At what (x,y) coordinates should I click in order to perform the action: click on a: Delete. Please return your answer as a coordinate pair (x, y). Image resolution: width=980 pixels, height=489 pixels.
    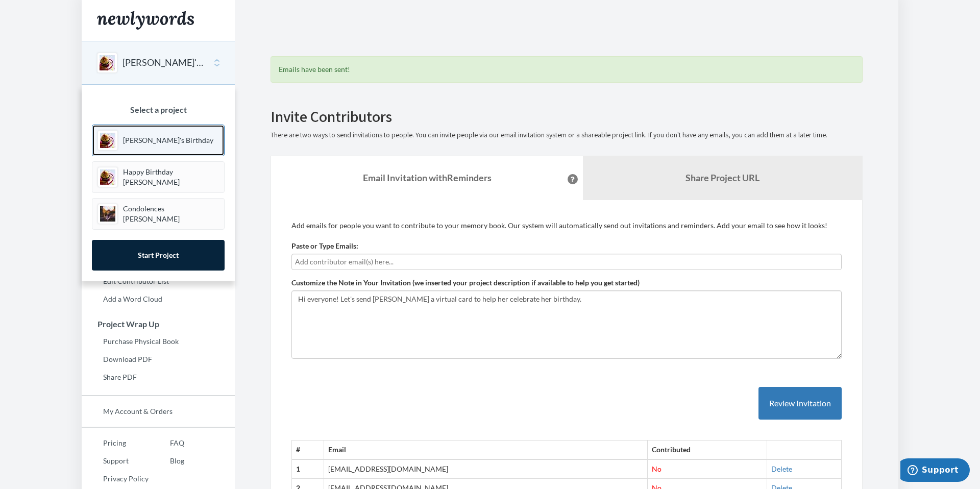
    Looking at the image, I should click on (781, 469).